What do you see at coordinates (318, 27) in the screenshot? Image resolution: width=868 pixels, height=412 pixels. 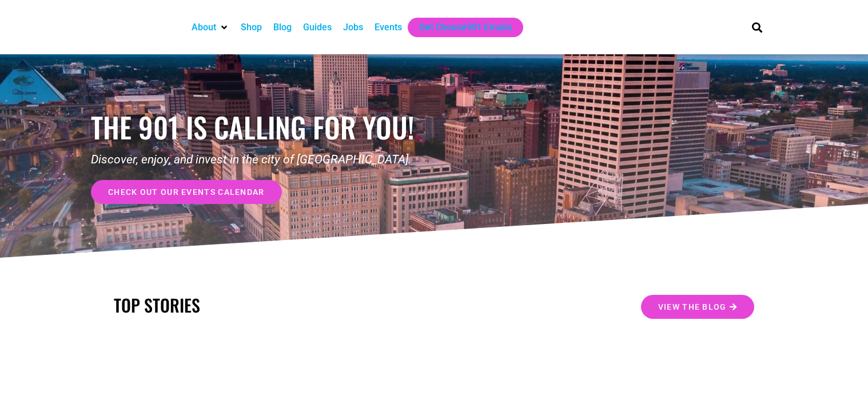 I see `a: Guides` at bounding box center [318, 27].